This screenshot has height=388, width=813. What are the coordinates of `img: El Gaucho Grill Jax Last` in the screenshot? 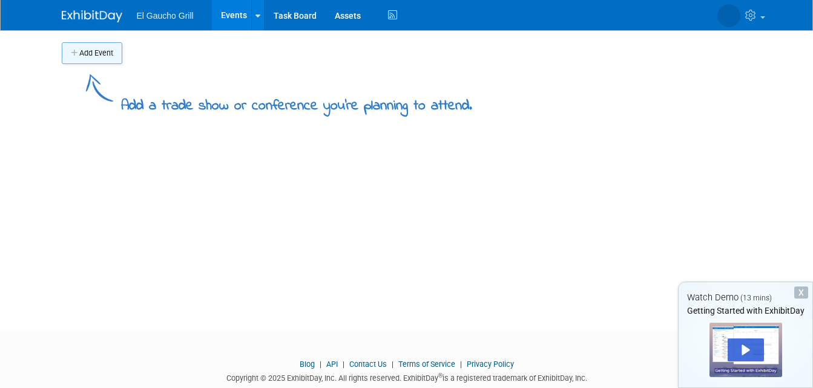 It's located at (729, 16).